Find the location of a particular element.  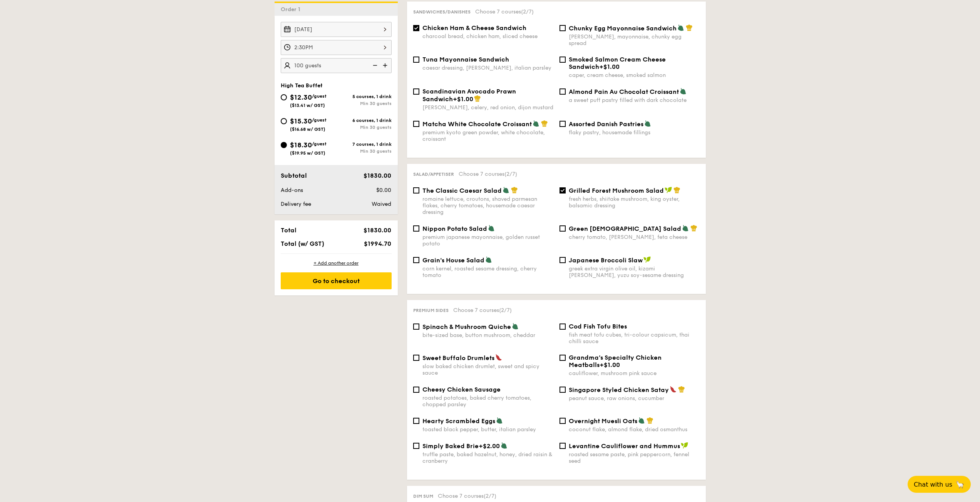

span: +$1.00 is located at coordinates (609, 66).